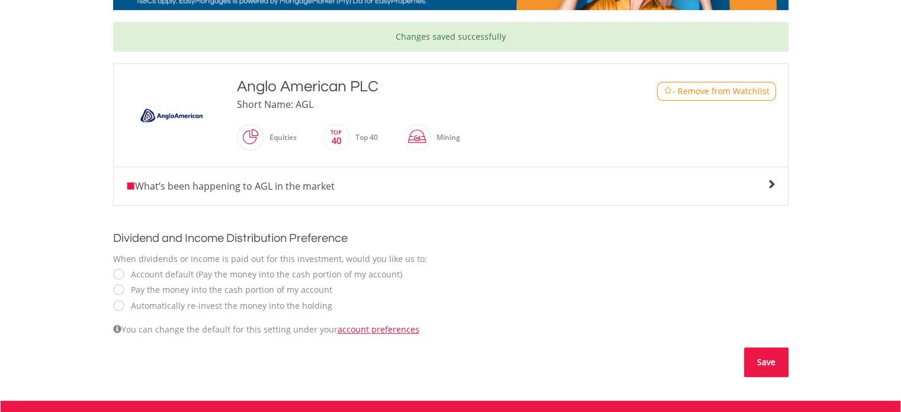 Image resolution: width=901 pixels, height=412 pixels. What do you see at coordinates (229, 290) in the screenshot?
I see `label: Pay the money into the cash portion of my account` at bounding box center [229, 290].